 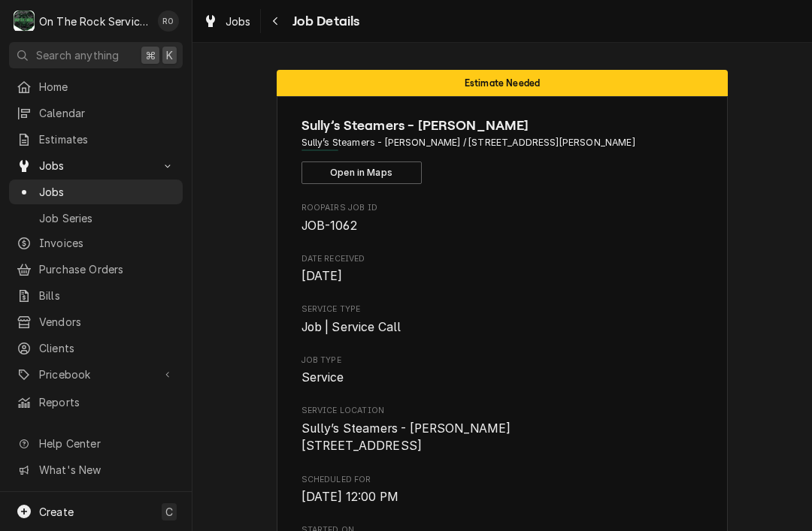 What do you see at coordinates (169, 512) in the screenshot?
I see `span: C` at bounding box center [169, 512].